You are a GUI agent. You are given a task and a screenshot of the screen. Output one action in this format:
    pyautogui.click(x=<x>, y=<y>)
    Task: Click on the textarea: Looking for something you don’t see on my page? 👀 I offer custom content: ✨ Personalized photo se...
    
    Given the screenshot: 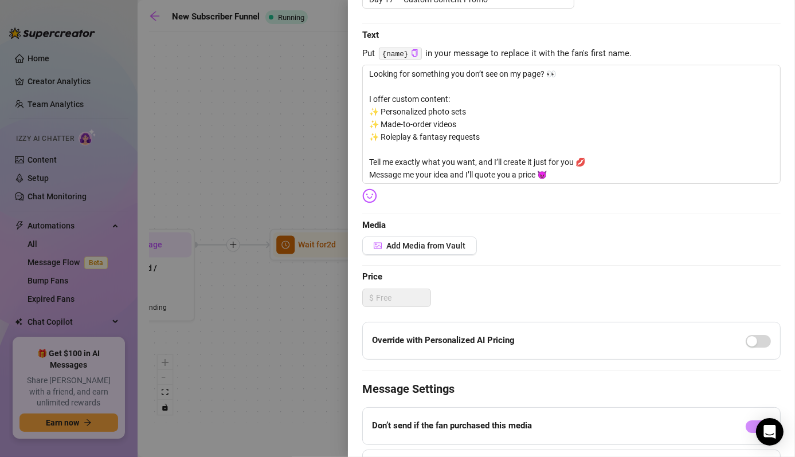 What is the action you would take?
    pyautogui.click(x=571, y=124)
    